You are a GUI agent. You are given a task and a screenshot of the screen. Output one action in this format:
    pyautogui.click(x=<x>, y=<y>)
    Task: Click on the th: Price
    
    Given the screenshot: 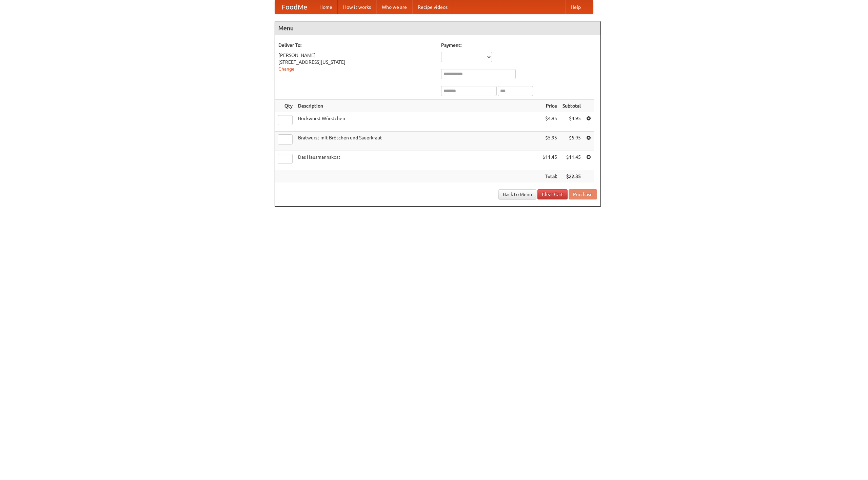 What is the action you would take?
    pyautogui.click(x=550, y=105)
    